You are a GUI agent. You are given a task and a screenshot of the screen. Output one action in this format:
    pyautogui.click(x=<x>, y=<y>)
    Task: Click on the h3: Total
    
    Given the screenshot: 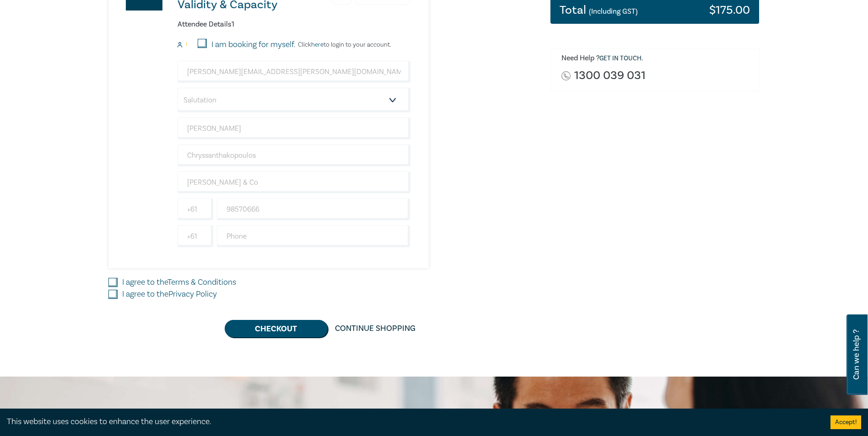 What is the action you would take?
    pyautogui.click(x=598, y=10)
    